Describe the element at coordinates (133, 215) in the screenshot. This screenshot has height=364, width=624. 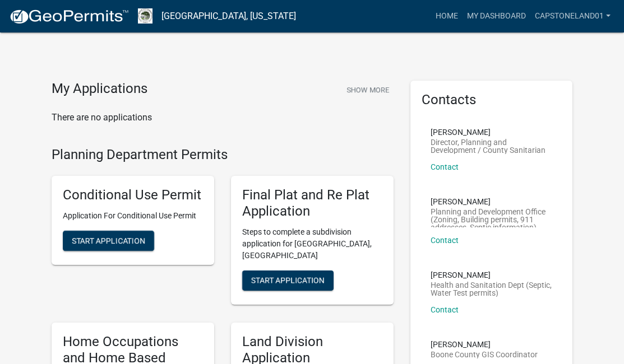
I see `p: Application For Conditional Use Permit` at that location.